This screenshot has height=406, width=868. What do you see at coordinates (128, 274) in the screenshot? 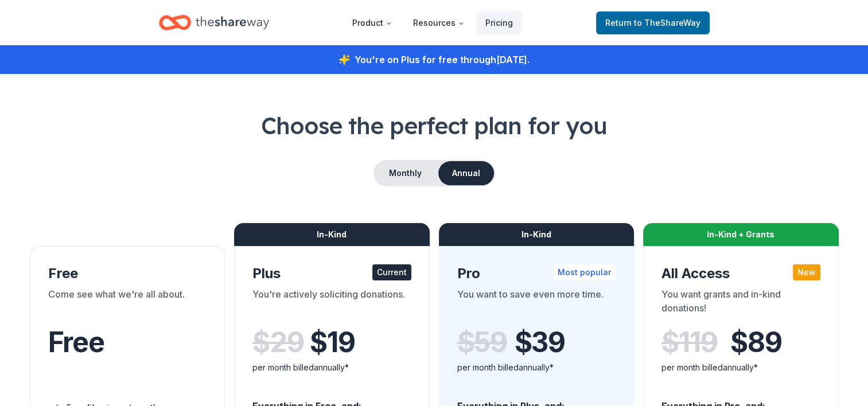
I see `div: Free` at bounding box center [128, 274].